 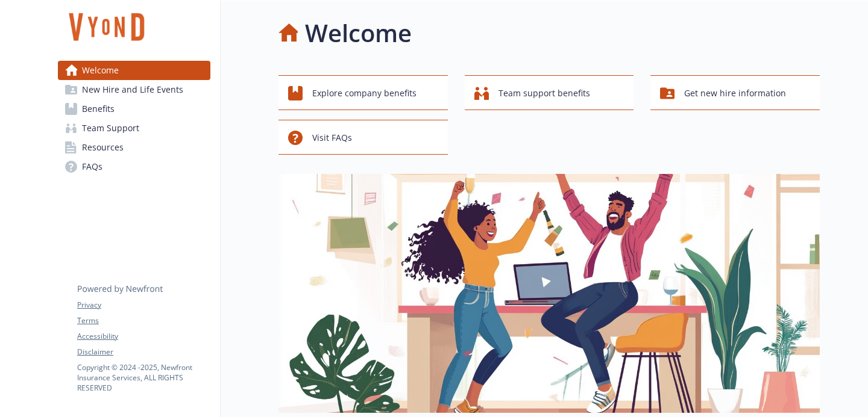 I want to click on button: Team support benefits, so click(x=550, y=92).